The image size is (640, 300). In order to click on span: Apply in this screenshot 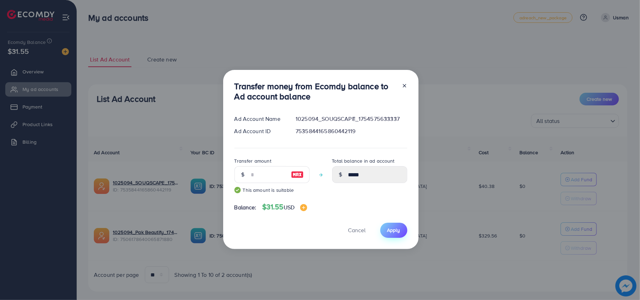, I will do `click(394, 230)`.